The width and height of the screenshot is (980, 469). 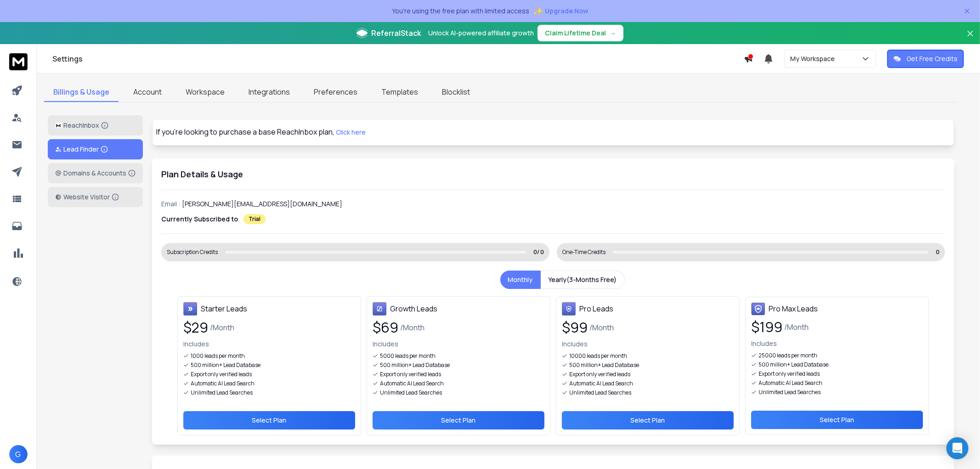 I want to click on h3: Pro Max Leads, so click(x=793, y=309).